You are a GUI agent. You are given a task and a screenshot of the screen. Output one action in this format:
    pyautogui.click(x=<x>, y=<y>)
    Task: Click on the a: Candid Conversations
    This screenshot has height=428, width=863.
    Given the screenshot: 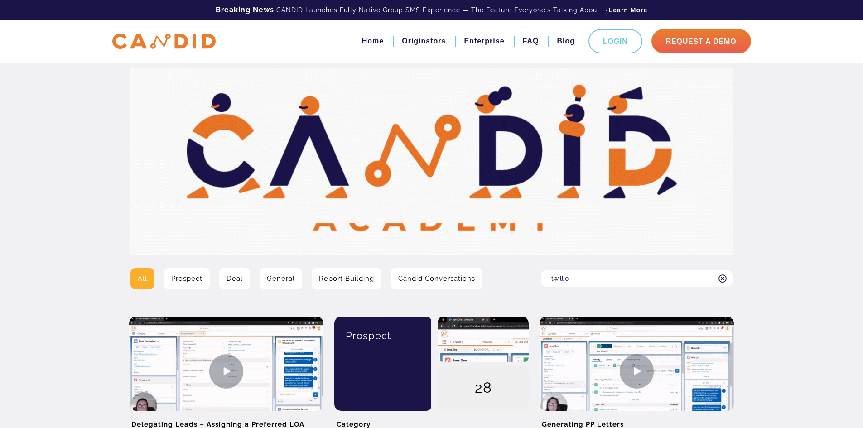 What is the action you would take?
    pyautogui.click(x=437, y=279)
    